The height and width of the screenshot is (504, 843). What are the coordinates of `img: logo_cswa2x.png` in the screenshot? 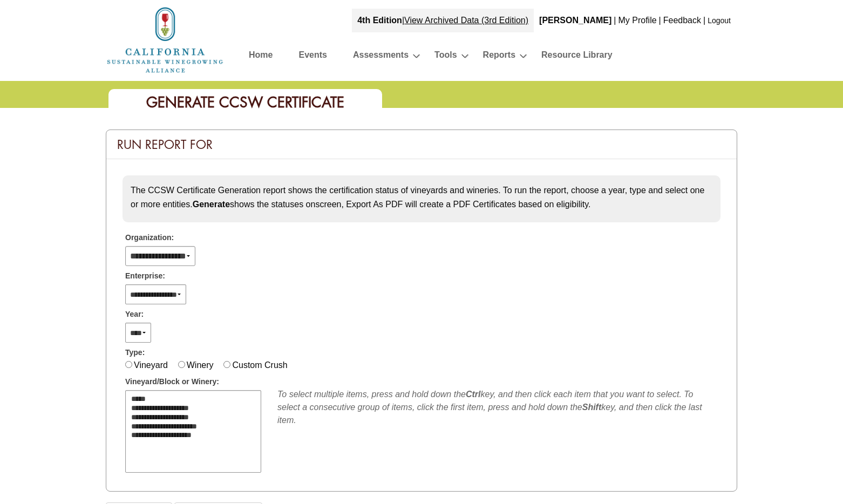 It's located at (165, 40).